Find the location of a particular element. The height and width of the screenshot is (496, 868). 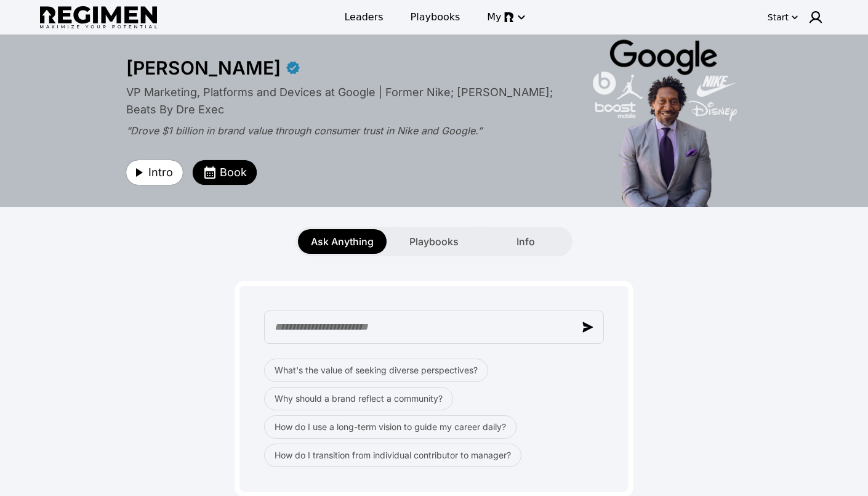

a: Playbooks is located at coordinates (436, 17).